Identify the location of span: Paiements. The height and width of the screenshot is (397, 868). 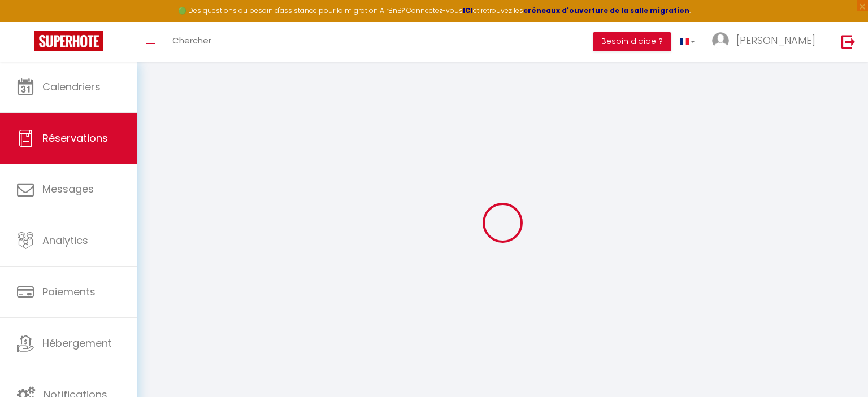
(69, 291).